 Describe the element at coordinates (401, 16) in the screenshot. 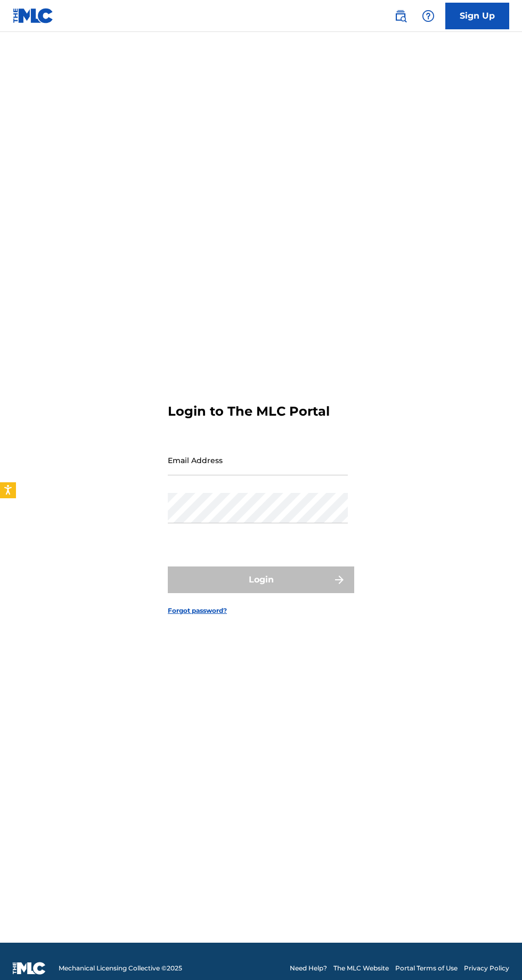

I see `img: search` at that location.